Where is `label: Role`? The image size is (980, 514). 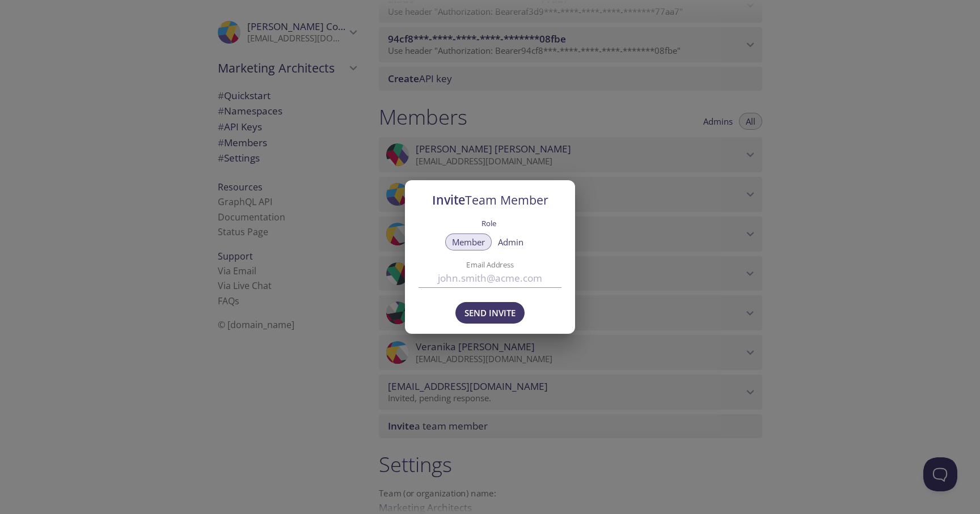
label: Role is located at coordinates (489, 223).